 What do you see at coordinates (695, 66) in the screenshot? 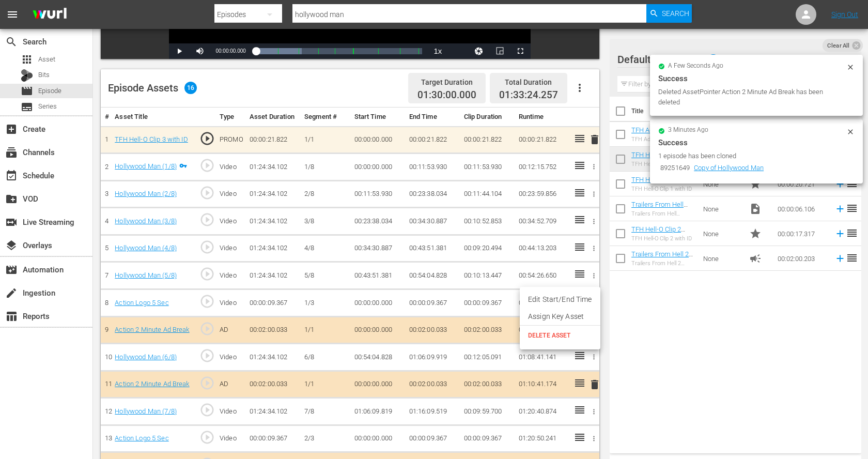
I see `span: a few seconds ago` at bounding box center [695, 66].